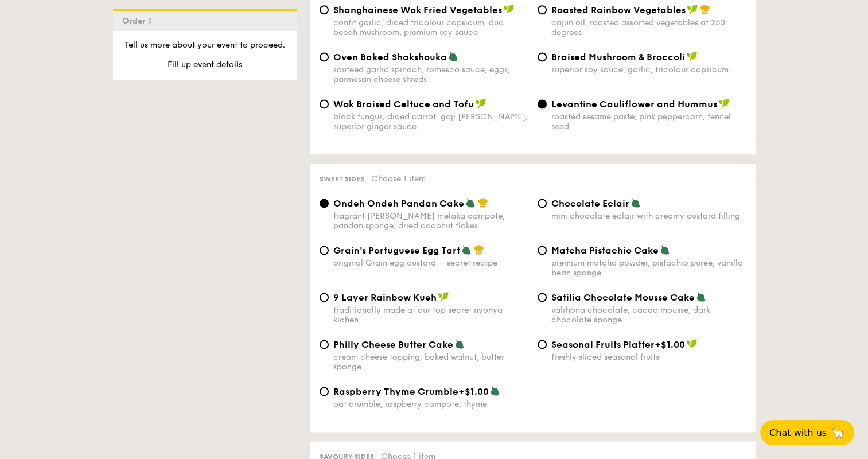 This screenshot has height=459, width=868. What do you see at coordinates (807, 432) in the screenshot?
I see `button: Chat with us🦙` at bounding box center [807, 432].